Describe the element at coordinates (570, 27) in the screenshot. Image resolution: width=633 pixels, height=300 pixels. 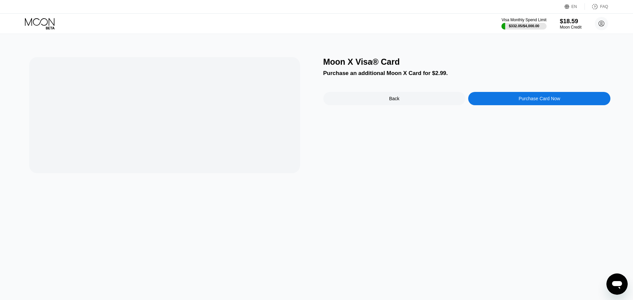
I see `div: Moon Credit` at that location.